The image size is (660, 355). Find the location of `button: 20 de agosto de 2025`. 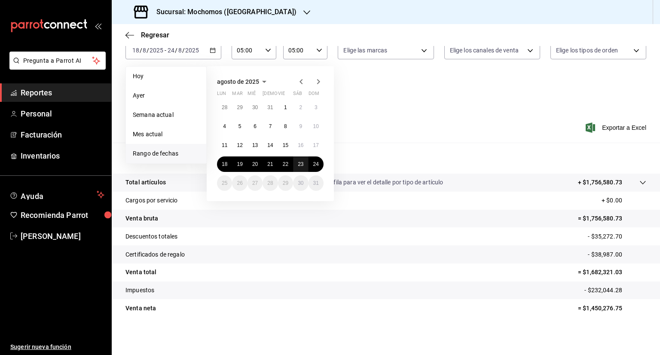

button: 20 de agosto de 2025 is located at coordinates (255, 164).